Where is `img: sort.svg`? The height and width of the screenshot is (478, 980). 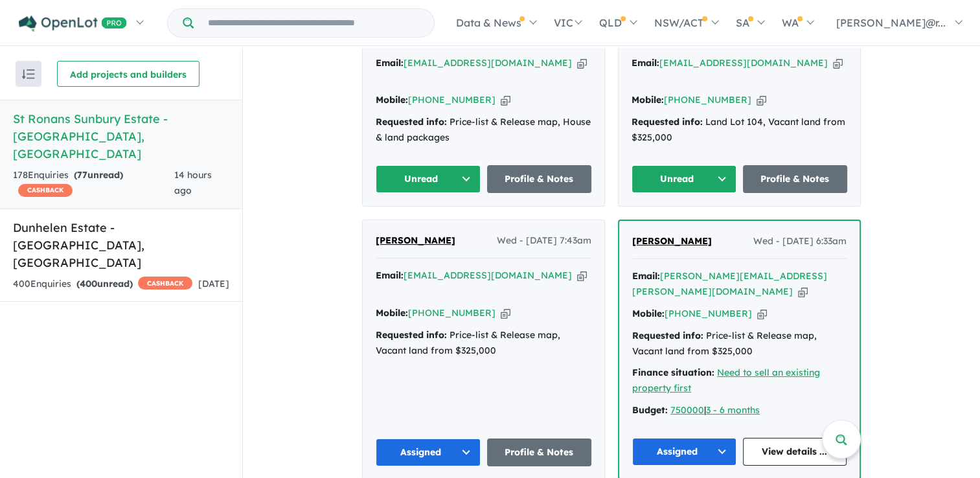 img: sort.svg is located at coordinates (29, 74).